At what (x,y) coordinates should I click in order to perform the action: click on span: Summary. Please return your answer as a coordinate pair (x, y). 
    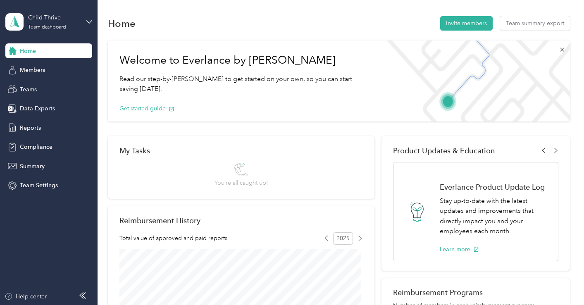
    Looking at the image, I should click on (32, 166).